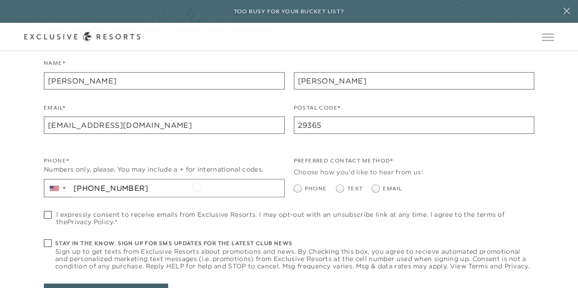  I want to click on div: Numbers only, please. You may include a + for international codes., so click(164, 170).